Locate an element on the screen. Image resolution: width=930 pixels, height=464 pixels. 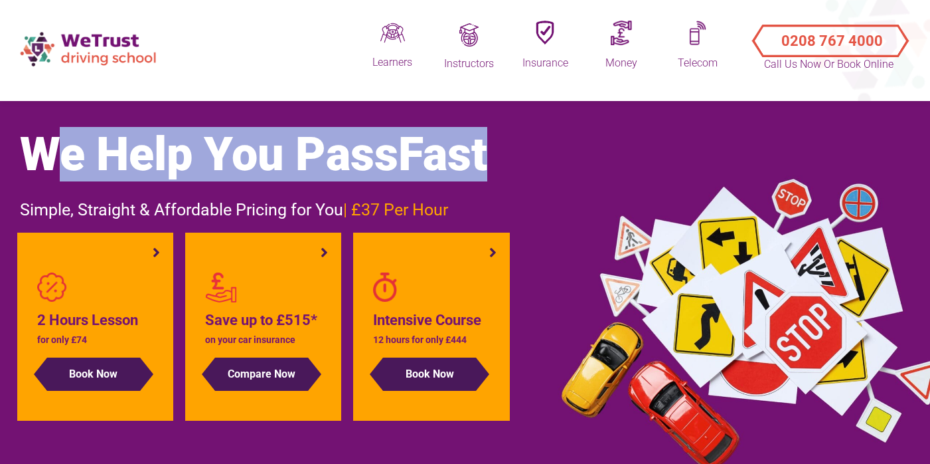
img: Mobileq.png is located at coordinates (698, 33).